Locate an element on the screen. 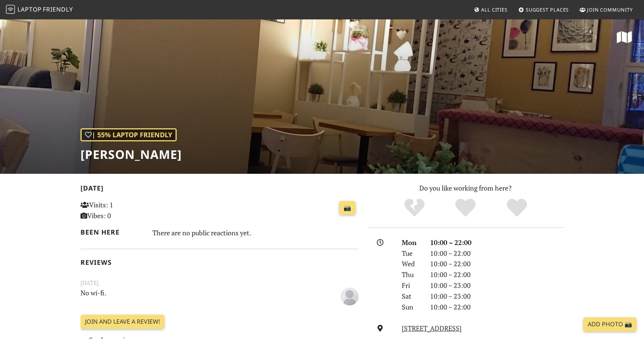 This screenshot has height=339, width=644. span: Suggest Places is located at coordinates (547, 10).